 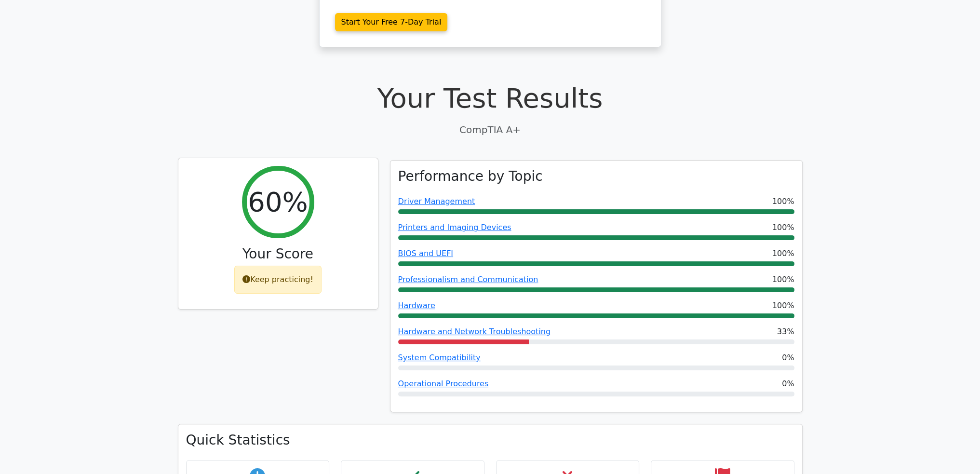 I want to click on h2: 60%, so click(x=278, y=202).